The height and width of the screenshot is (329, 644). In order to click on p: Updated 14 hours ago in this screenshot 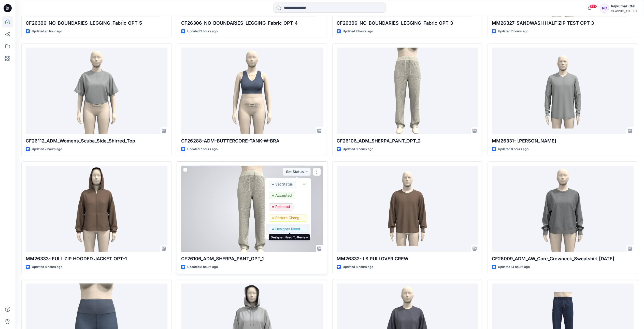, I will do `click(513, 267)`.